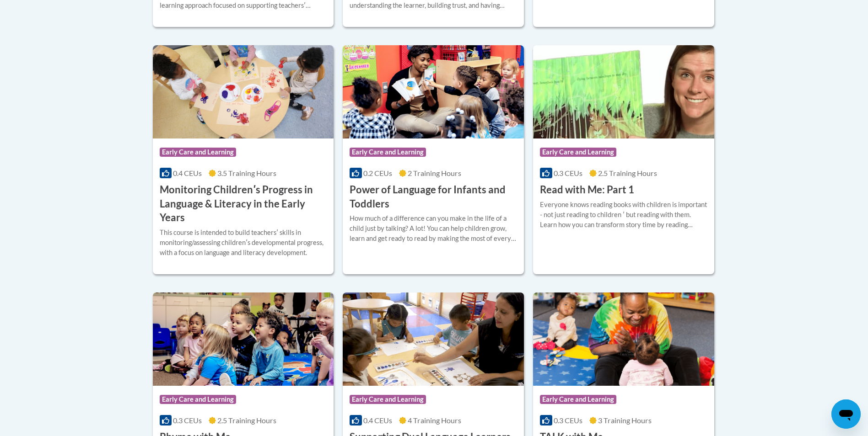  What do you see at coordinates (624, 420) in the screenshot?
I see `span: 3 Training Hours` at bounding box center [624, 420].